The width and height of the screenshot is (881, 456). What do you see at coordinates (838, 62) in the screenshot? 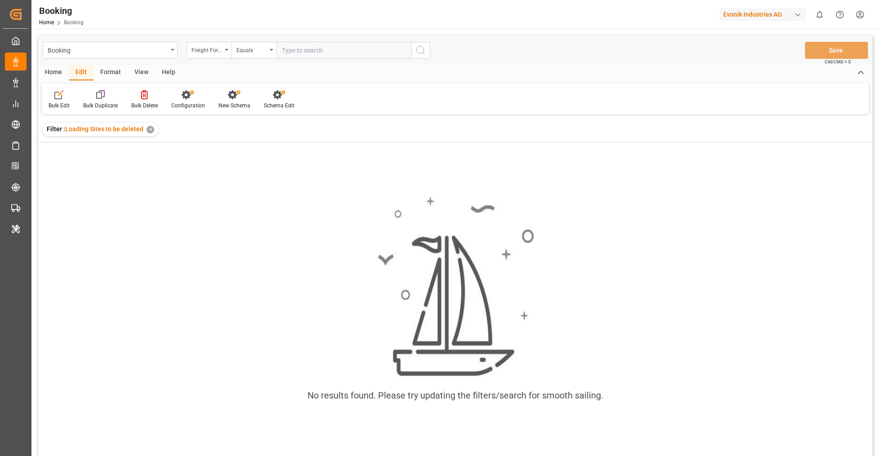
I see `span: Ctrl/CMD + S` at bounding box center [838, 62].